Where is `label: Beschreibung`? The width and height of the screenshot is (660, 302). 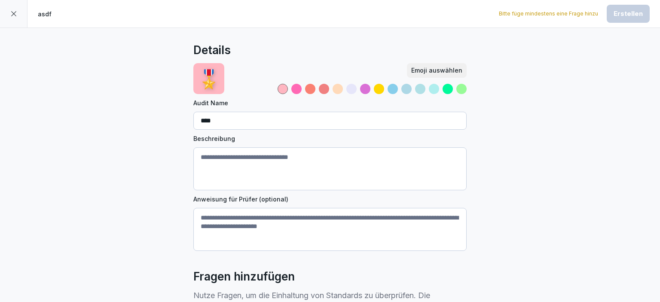
label: Beschreibung is located at coordinates (330, 138).